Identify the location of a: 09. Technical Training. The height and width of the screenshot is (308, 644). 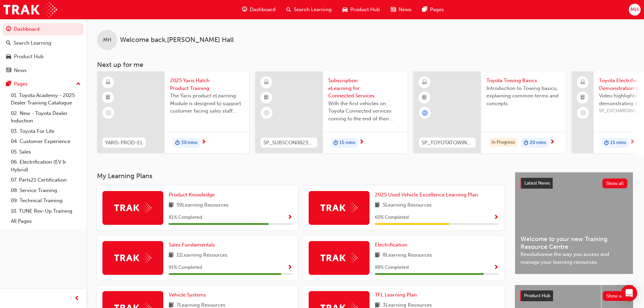
(45, 200).